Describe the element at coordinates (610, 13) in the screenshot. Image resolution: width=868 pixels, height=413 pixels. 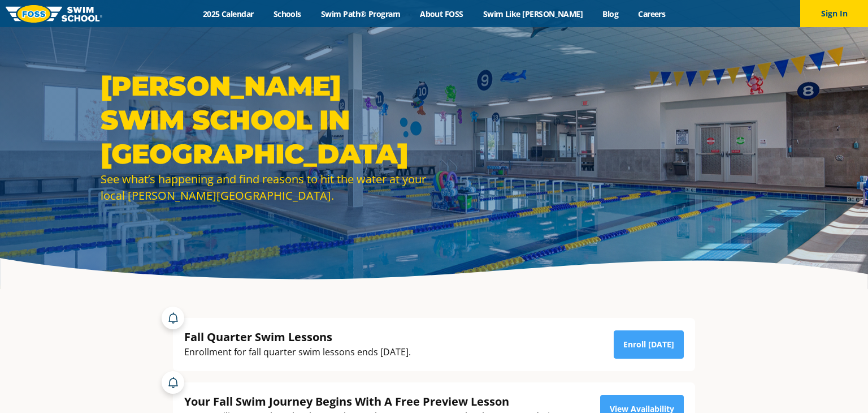
I see `a: Blog` at that location.